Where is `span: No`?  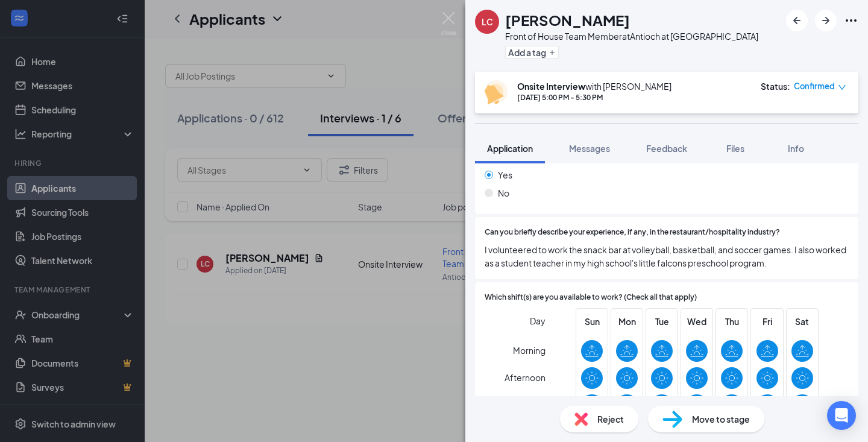 span: No is located at coordinates (503, 193).